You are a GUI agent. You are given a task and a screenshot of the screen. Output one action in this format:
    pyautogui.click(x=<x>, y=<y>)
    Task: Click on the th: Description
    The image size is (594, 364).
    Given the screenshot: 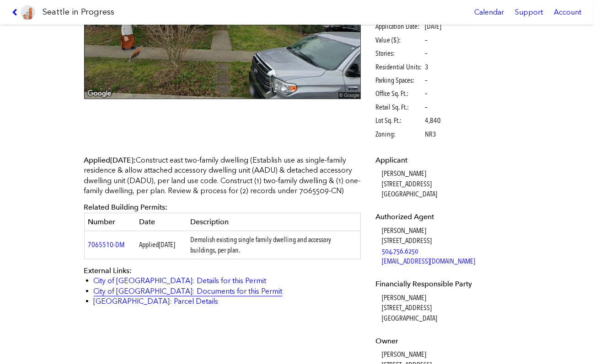 What is the action you would take?
    pyautogui.click(x=273, y=221)
    